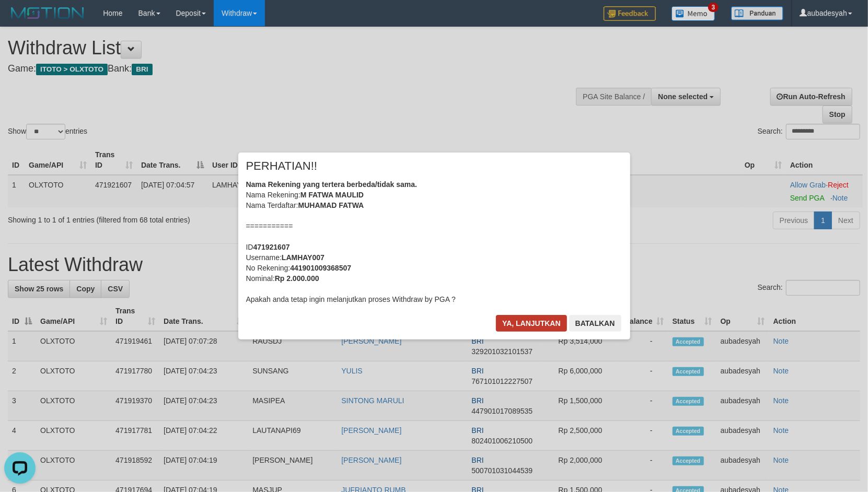 Image resolution: width=868 pixels, height=492 pixels. Describe the element at coordinates (282, 166) in the screenshot. I see `span: PERHATIAN!!` at that location.